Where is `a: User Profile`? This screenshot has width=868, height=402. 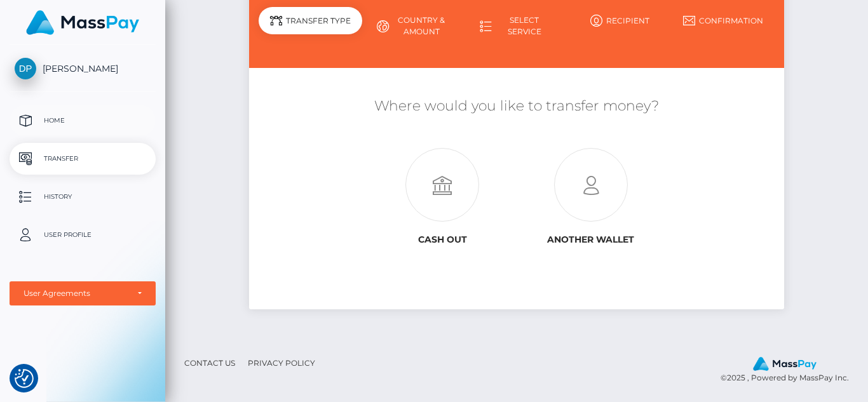 a: User Profile is located at coordinates (83, 235).